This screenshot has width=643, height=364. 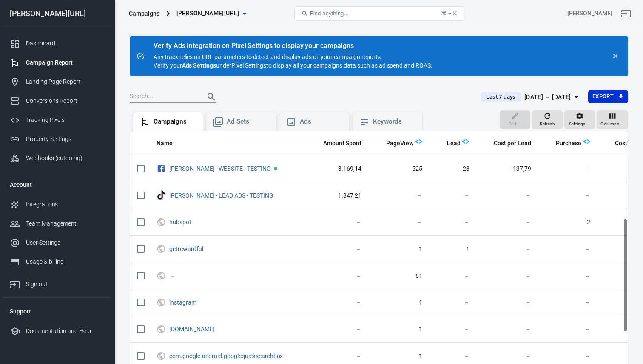 I want to click on div: Documentation and Help, so click(x=66, y=331).